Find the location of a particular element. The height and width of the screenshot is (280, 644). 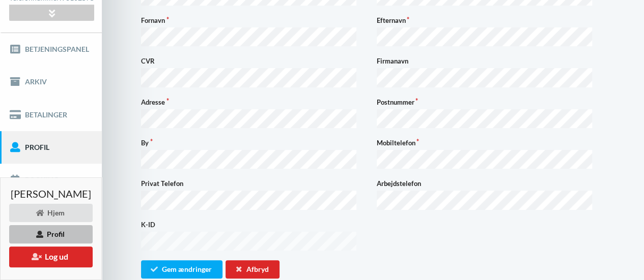

div: Afbryd is located at coordinates (252, 269).